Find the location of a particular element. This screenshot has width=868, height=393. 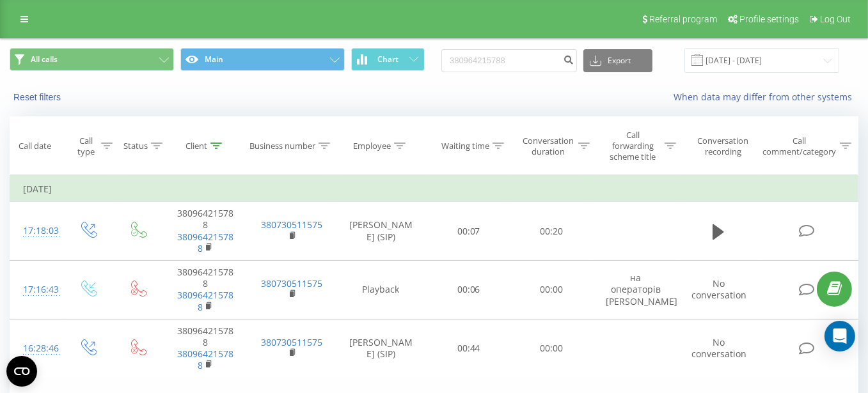

div: 17:16:43 is located at coordinates (36, 290).